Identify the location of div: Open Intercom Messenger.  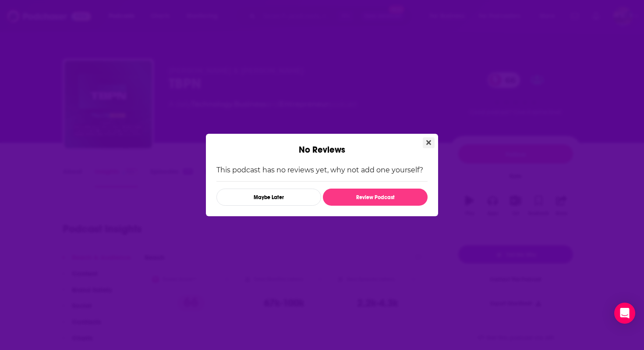
(625, 313).